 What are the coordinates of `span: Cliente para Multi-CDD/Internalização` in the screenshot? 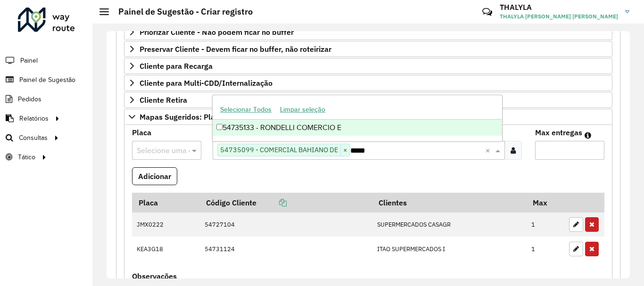 It's located at (206, 83).